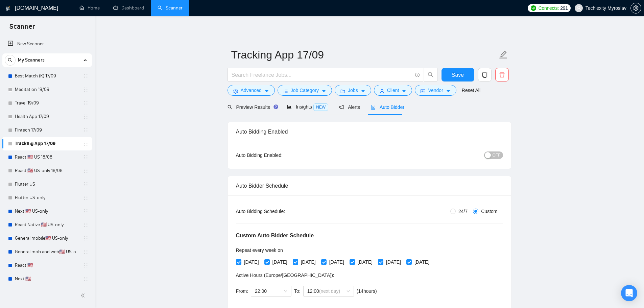 Image resolution: width=644 pixels, height=308 pixels. Describe the element at coordinates (47, 252) in the screenshot. I see `a: General mob and web🇺🇸 US-only - to be done` at that location.